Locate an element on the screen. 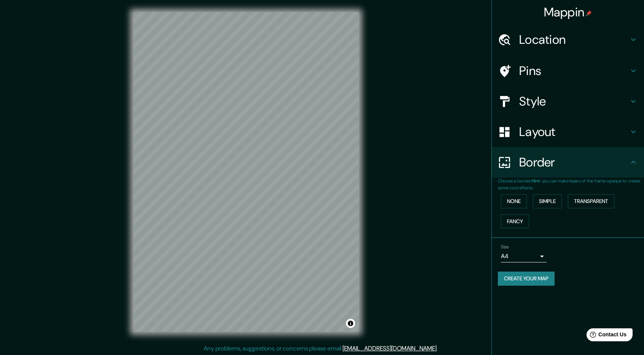 The image size is (644, 355). p: Any problems, suggestions, or concerns please email . is located at coordinates (321, 349).